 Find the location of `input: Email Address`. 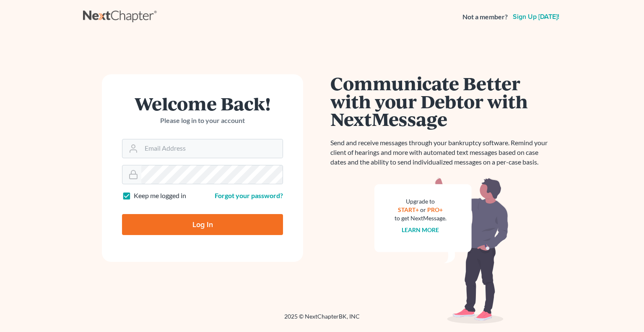

input: Email Address is located at coordinates (212, 148).